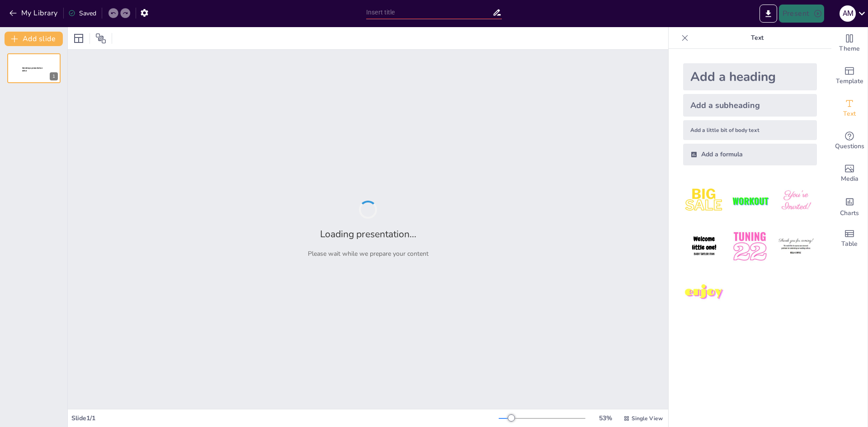 This screenshot has width=868, height=427. What do you see at coordinates (704, 246) in the screenshot?
I see `img: 4.jpeg` at bounding box center [704, 246].